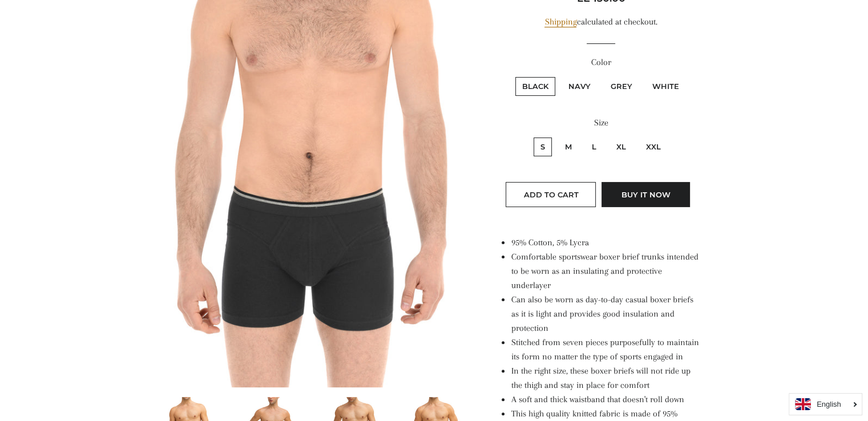  Describe the element at coordinates (543, 147) in the screenshot. I see `label: S` at that location.